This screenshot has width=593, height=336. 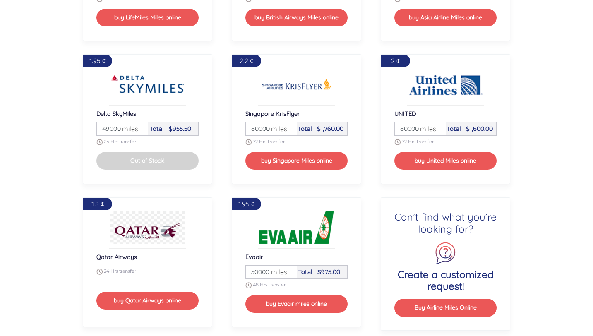 I want to click on span: $955.50, so click(x=180, y=129).